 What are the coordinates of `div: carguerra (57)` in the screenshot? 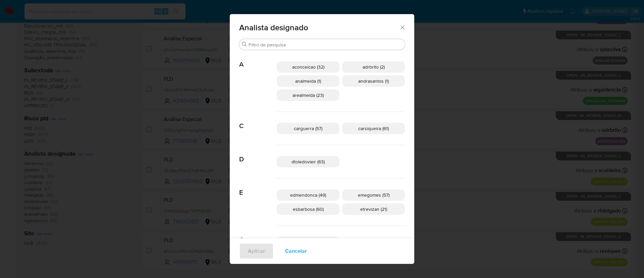 It's located at (308, 128).